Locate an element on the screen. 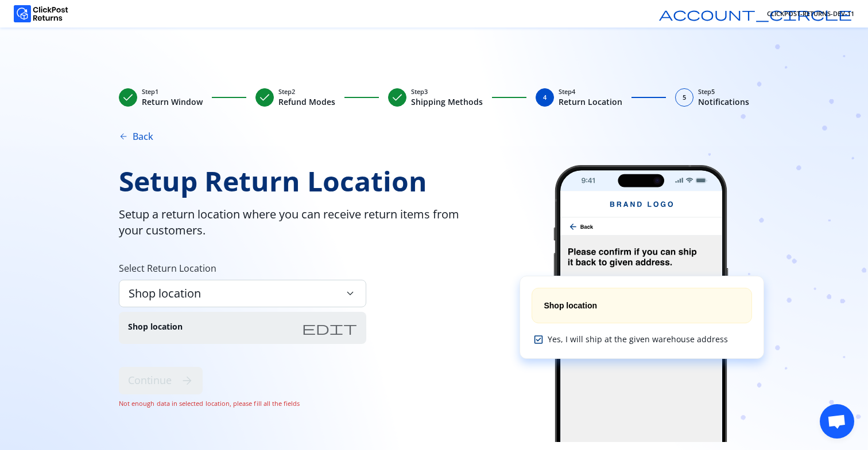 The image size is (868, 450). button: arrow_backBack is located at coordinates (136, 136).